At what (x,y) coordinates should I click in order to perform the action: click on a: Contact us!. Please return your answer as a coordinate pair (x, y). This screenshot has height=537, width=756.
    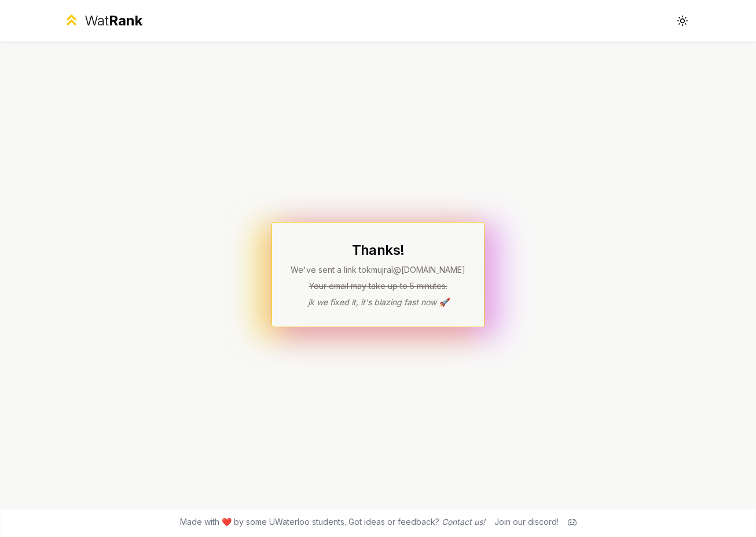
    Looking at the image, I should click on (463, 522).